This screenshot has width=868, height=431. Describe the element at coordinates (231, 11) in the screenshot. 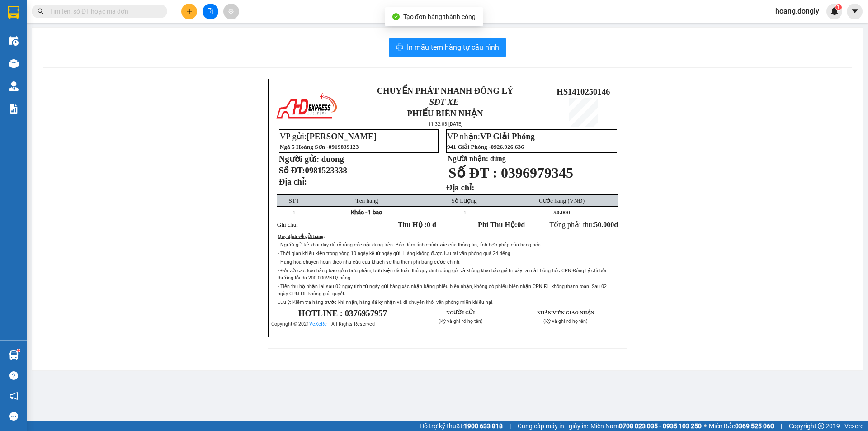

I see `button: aim` at that location.